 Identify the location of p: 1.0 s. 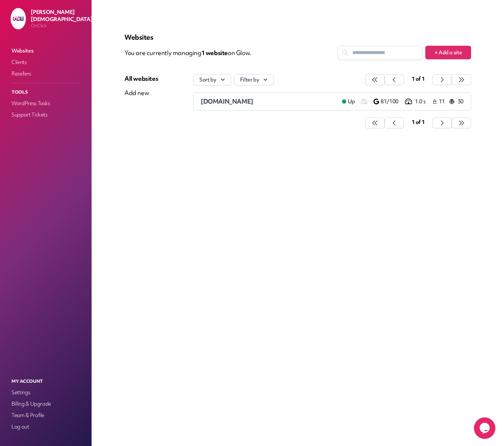
(424, 102).